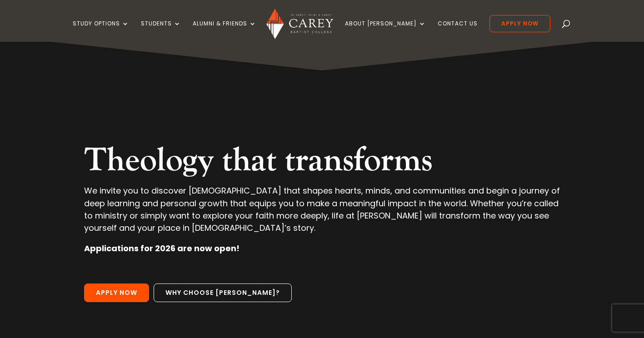  I want to click on h2: Theology that transforms, so click(322, 163).